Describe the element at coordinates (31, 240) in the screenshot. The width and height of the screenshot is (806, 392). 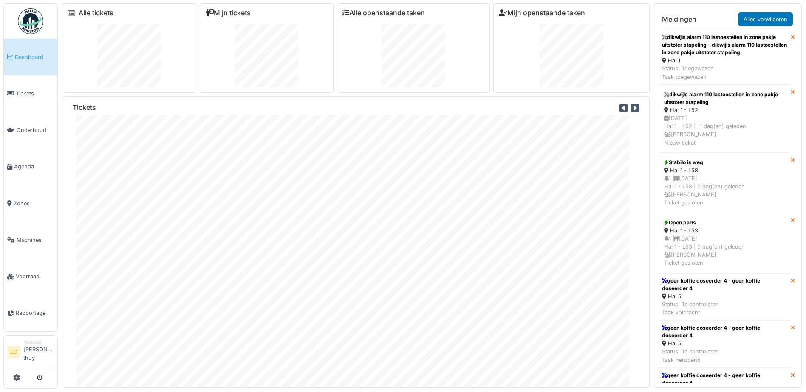
I see `a: Machines` at that location.